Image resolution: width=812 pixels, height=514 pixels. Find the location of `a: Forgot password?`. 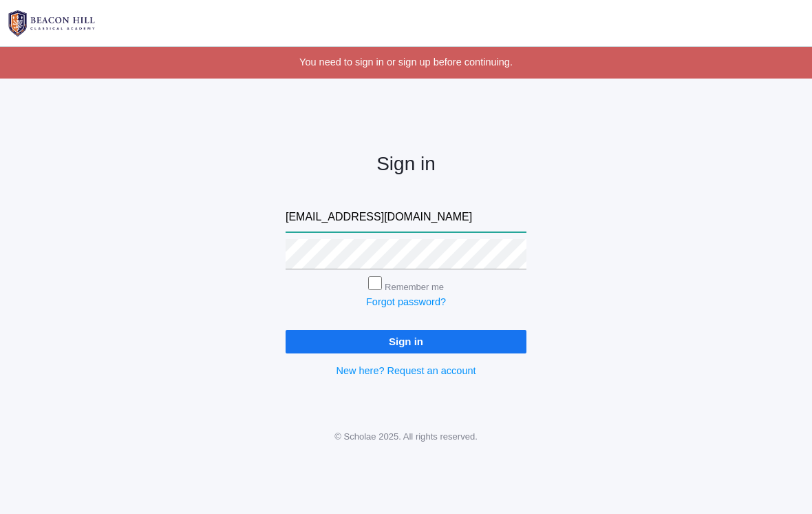

a: Forgot password? is located at coordinates (406, 301).